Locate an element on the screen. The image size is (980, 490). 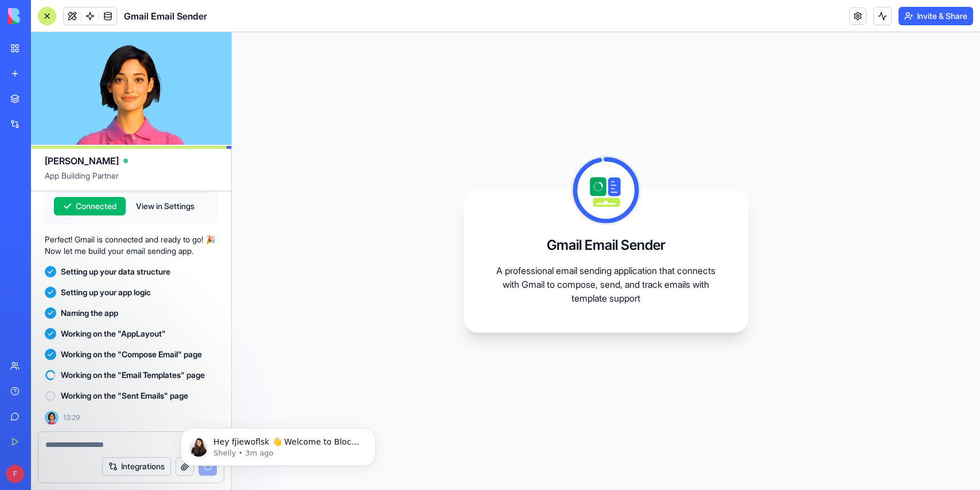
span: F is located at coordinates (15, 474).